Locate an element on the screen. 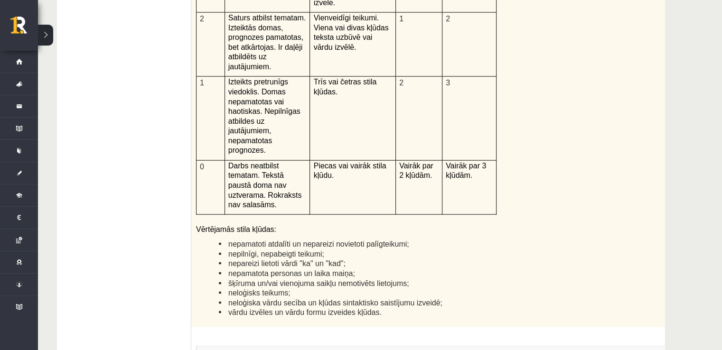 The height and width of the screenshot is (350, 722). span: Vienveidīgi teikumi. Viena vai divas kļūdas teksta uzbūvē vai vārdu izvēlē. is located at coordinates (351, 32).